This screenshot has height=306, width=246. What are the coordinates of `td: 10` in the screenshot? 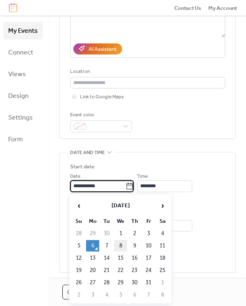 It's located at (148, 246).